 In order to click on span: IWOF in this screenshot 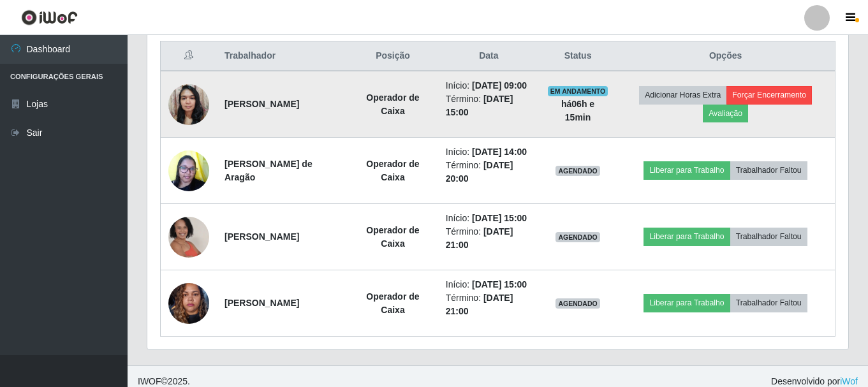, I will do `click(149, 381)`.